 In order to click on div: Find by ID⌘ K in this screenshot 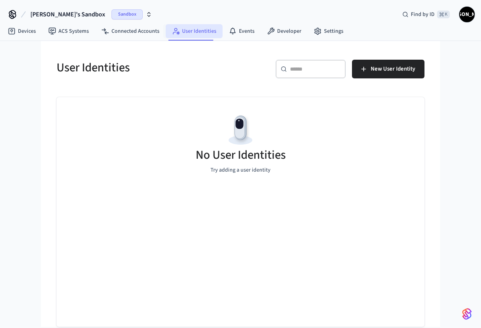, I will do `click(426, 14)`.